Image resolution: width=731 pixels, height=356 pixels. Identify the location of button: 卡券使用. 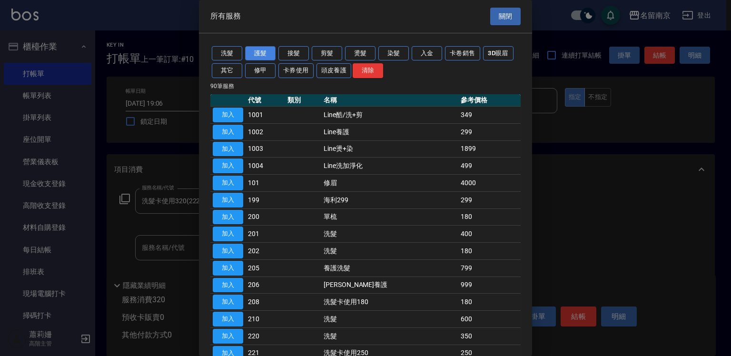
(296, 70).